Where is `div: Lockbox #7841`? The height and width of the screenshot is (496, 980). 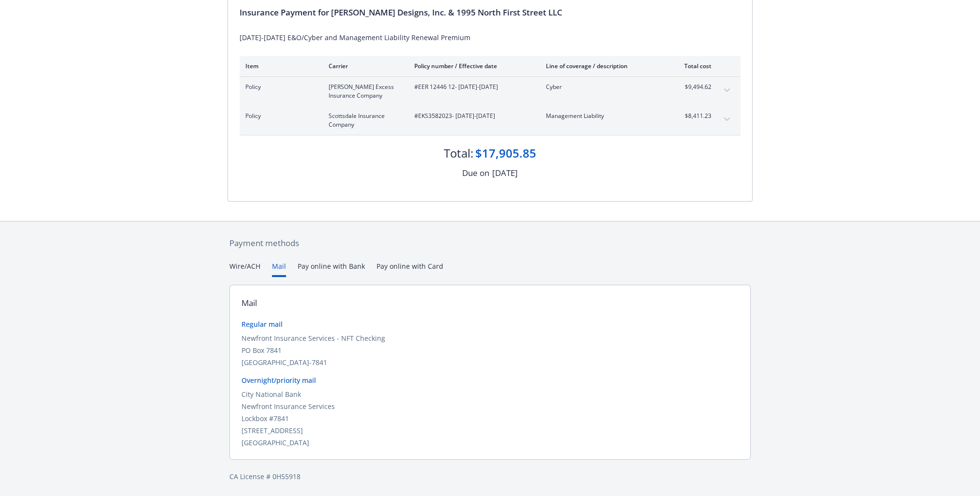
div: Lockbox #7841 is located at coordinates (489, 418).